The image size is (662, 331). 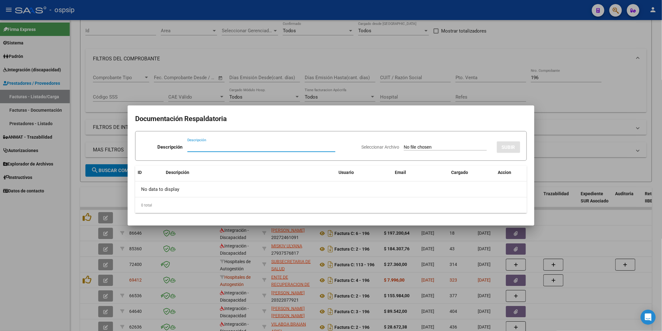 I want to click on h2: Documentación Respaldatoria, so click(x=331, y=119).